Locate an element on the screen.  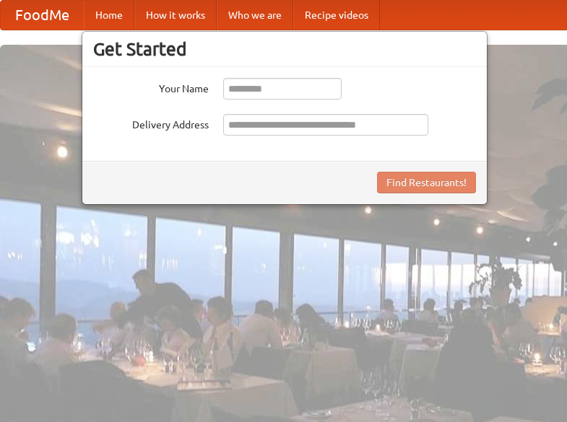
a: Recipe videos is located at coordinates (337, 15).